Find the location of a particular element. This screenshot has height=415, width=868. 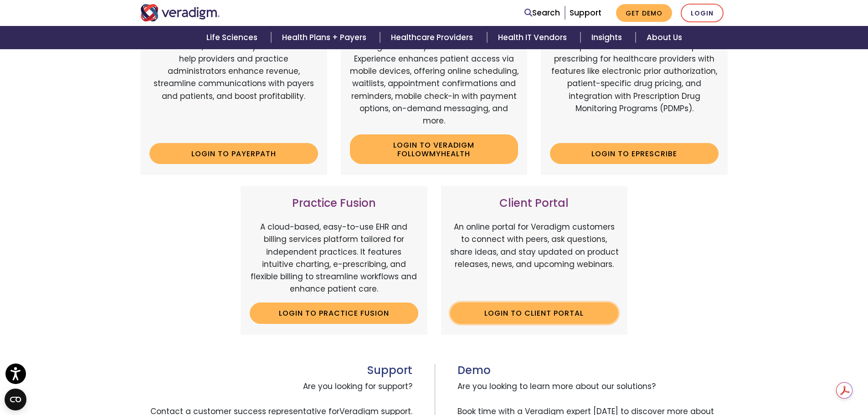

h3: Support is located at coordinates (276, 371).